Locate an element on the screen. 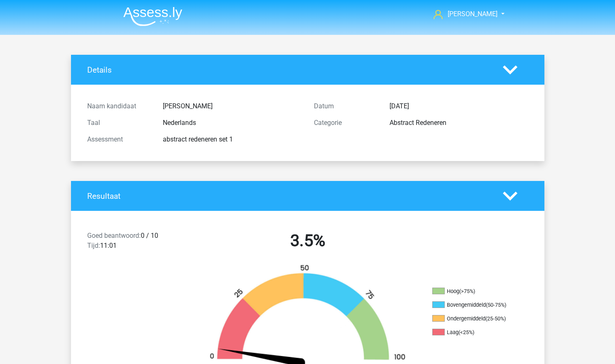  div: (25-50%) is located at coordinates (495, 318).